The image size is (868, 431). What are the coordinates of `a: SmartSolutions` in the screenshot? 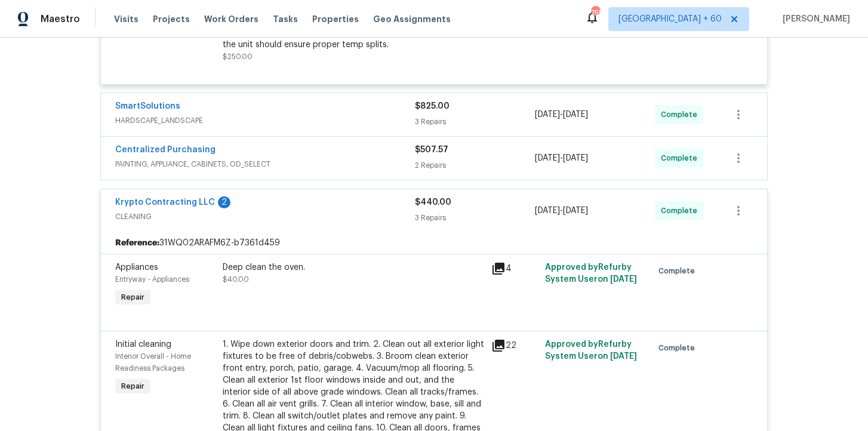 It's located at (148, 106).